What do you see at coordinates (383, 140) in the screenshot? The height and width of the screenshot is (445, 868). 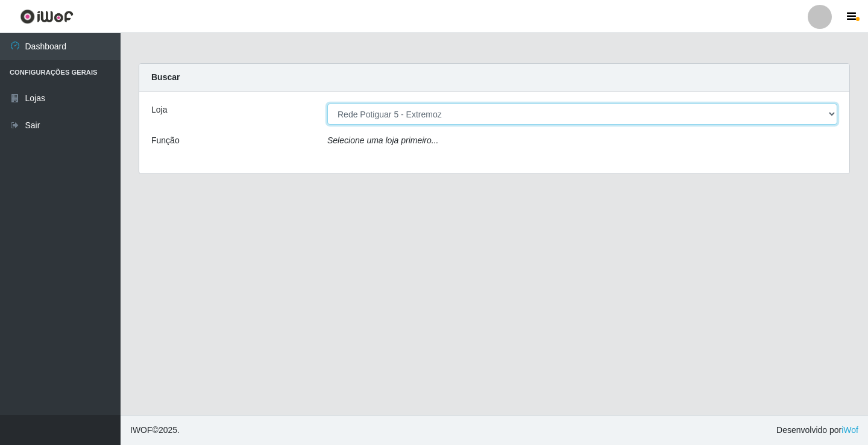 I see `i: Selecione uma loja primeiro...` at bounding box center [383, 140].